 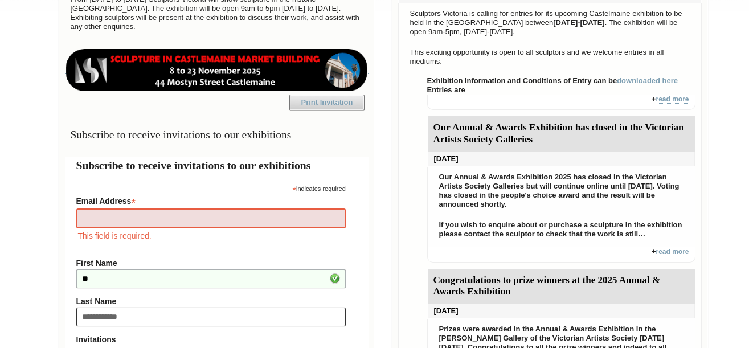 I want to click on h2: Subscribe to receive invitations to our exhibitions, so click(x=217, y=165).